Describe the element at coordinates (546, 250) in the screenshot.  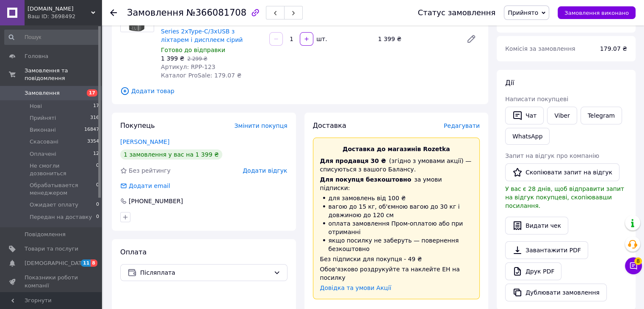
I see `a: Завантажити PDF` at that location.